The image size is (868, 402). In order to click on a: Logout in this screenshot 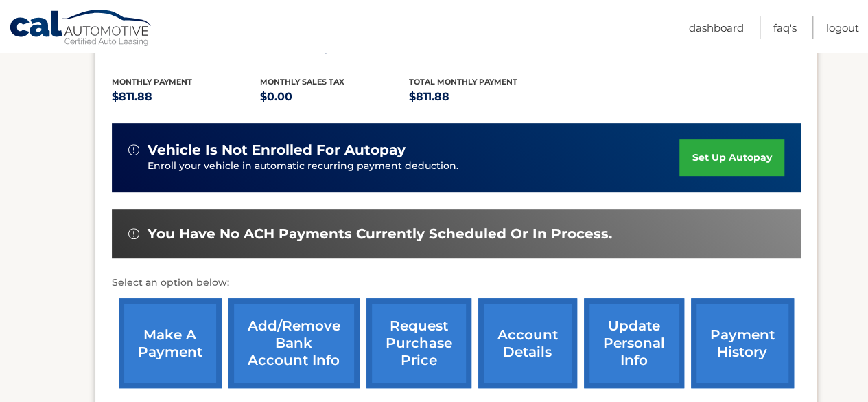, I will do `click(842, 28)`.